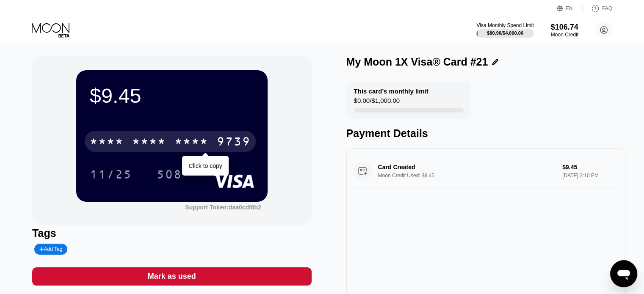  I want to click on div: Payment Details, so click(486, 133).